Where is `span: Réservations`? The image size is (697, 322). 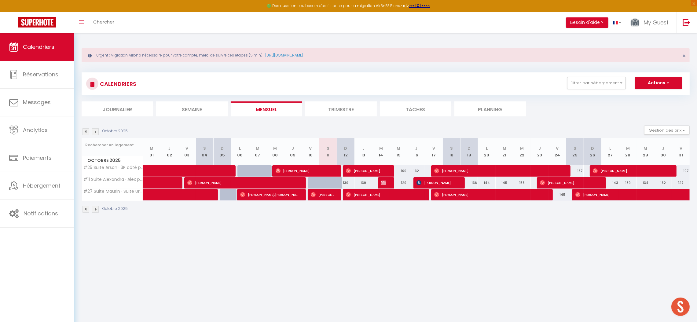
span: Réservations is located at coordinates (41, 74).